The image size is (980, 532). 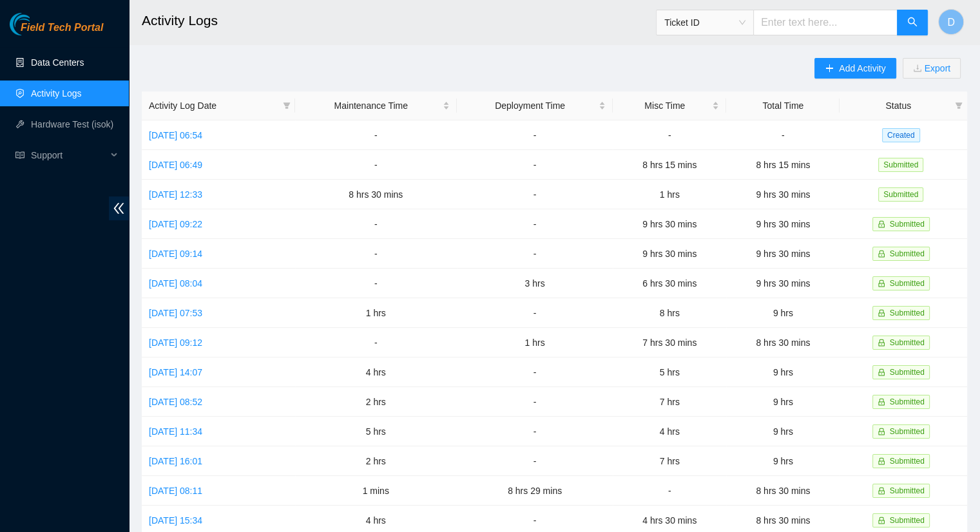 What do you see at coordinates (855, 68) in the screenshot?
I see `button: plusAdd Activity` at bounding box center [855, 68].